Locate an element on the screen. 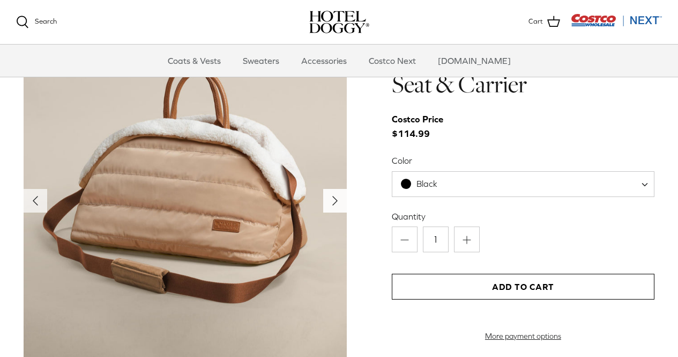 This screenshot has width=678, height=357. a: Visit Costco Next is located at coordinates (617, 24).